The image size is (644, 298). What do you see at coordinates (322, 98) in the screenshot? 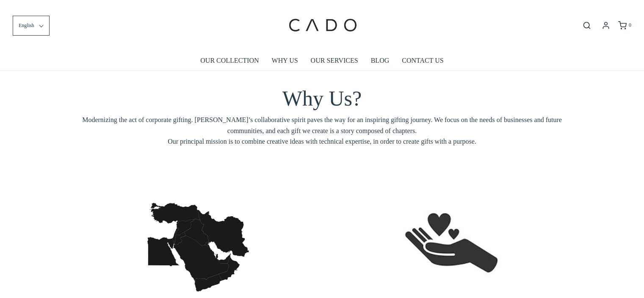
I see `span: Why Us?` at bounding box center [322, 98].